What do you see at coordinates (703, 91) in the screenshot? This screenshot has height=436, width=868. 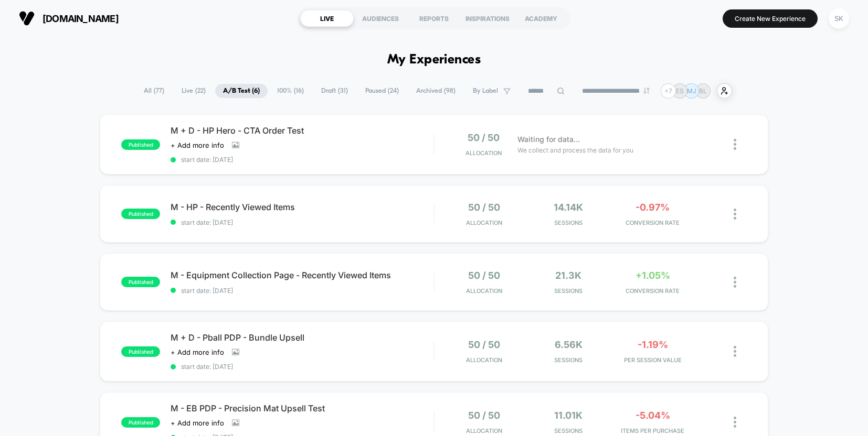 I see `p: BL` at bounding box center [703, 91].